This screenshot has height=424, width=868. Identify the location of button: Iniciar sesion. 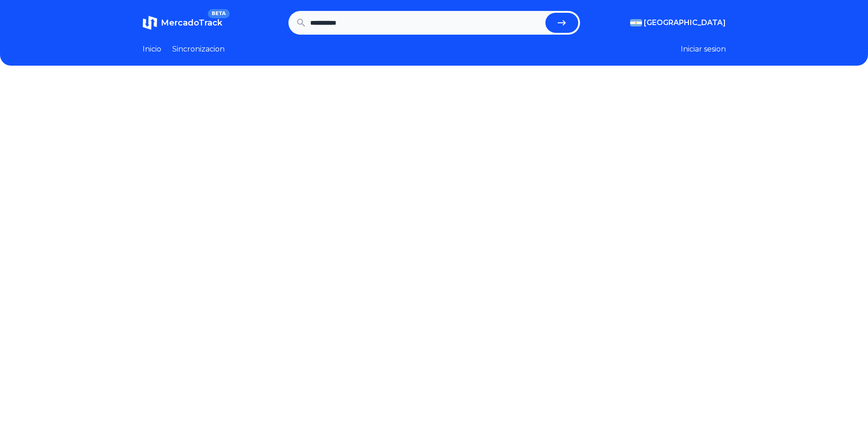
(703, 49).